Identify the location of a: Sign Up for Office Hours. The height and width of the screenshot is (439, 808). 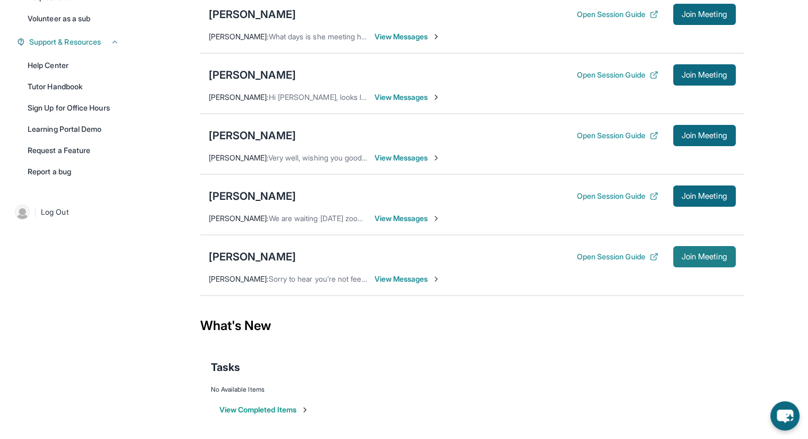
(73, 108).